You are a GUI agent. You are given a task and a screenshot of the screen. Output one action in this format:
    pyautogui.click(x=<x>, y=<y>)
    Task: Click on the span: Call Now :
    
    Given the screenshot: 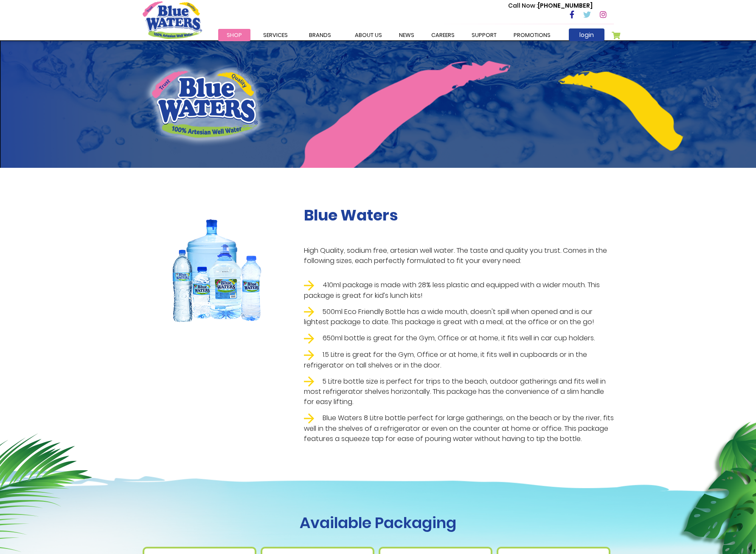 What is the action you would take?
    pyautogui.click(x=523, y=5)
    